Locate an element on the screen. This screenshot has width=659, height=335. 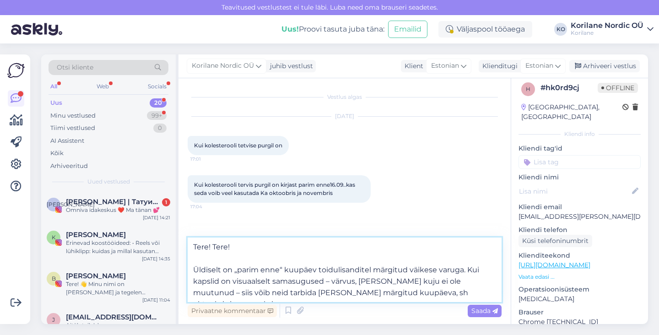
div: 0 is located at coordinates (160, 128).